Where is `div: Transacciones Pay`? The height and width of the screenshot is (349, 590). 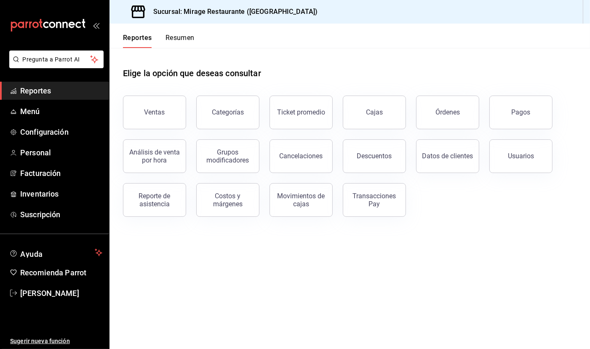
div: Transacciones Pay is located at coordinates (374, 200).